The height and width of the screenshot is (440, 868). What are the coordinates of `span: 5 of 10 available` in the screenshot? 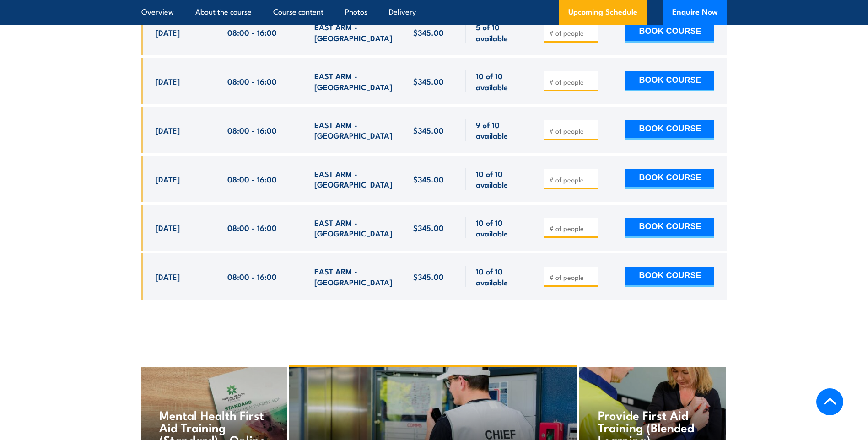 It's located at (499, 32).